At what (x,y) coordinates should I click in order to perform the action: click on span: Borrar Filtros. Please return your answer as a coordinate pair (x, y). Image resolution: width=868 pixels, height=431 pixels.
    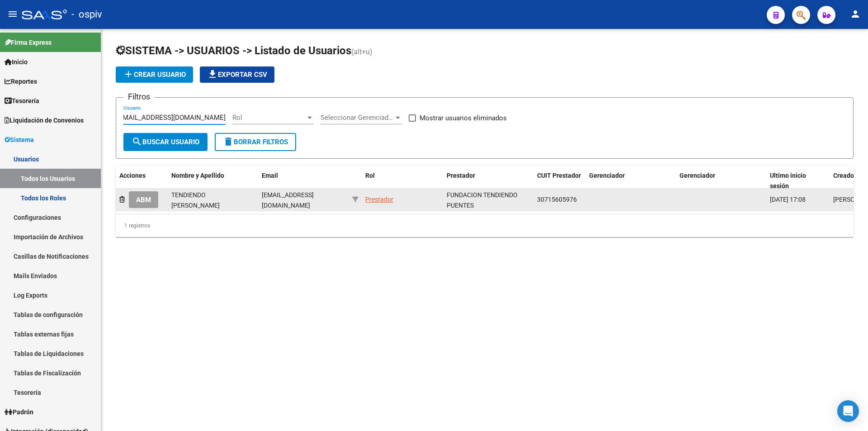
    Looking at the image, I should click on (255, 142).